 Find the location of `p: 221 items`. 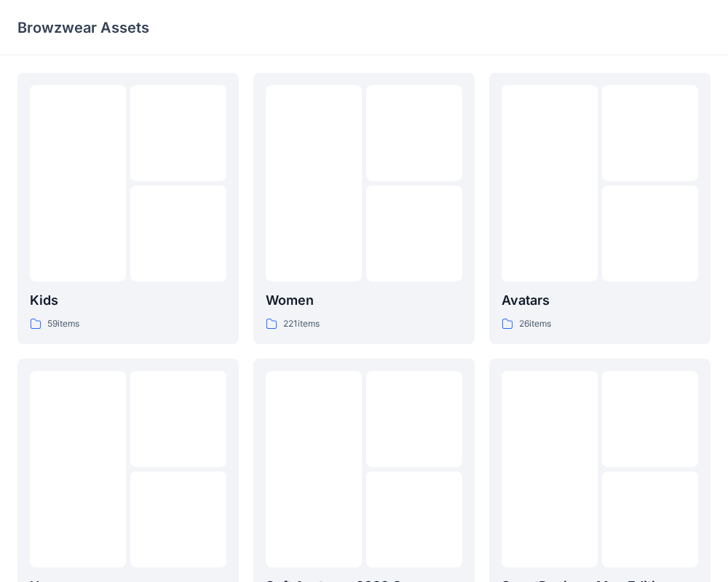

p: 221 items is located at coordinates (302, 324).